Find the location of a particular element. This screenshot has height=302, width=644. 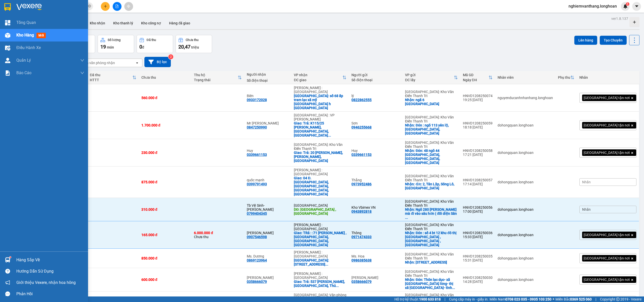

span: Điều hành xe is located at coordinates (29, 48).